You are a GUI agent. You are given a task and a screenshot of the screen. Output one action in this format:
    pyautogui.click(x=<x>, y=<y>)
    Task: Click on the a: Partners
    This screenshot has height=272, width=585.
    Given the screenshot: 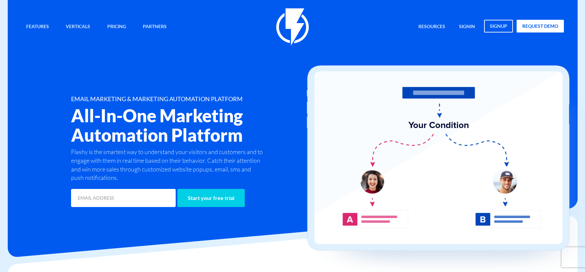 What is the action you would take?
    pyautogui.click(x=154, y=27)
    